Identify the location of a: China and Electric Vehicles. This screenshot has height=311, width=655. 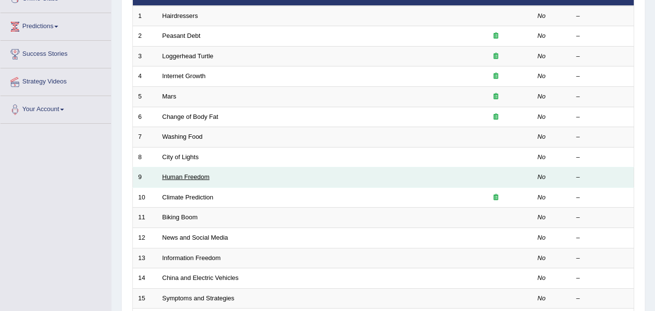
(201, 277).